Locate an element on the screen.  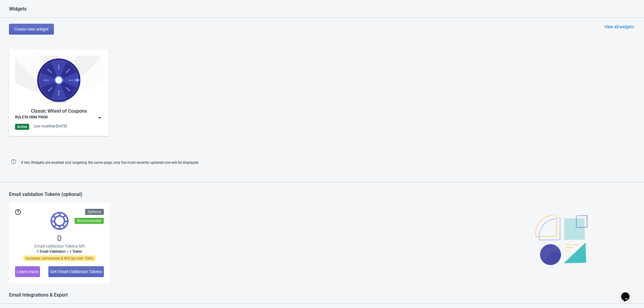
div: View all widgets is located at coordinates (619, 27).